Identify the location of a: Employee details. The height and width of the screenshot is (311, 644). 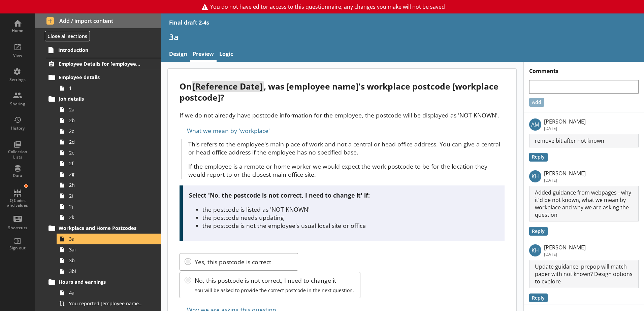
(103, 78).